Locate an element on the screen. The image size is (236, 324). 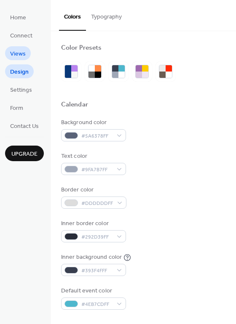
div: Calendar is located at coordinates (75, 105).